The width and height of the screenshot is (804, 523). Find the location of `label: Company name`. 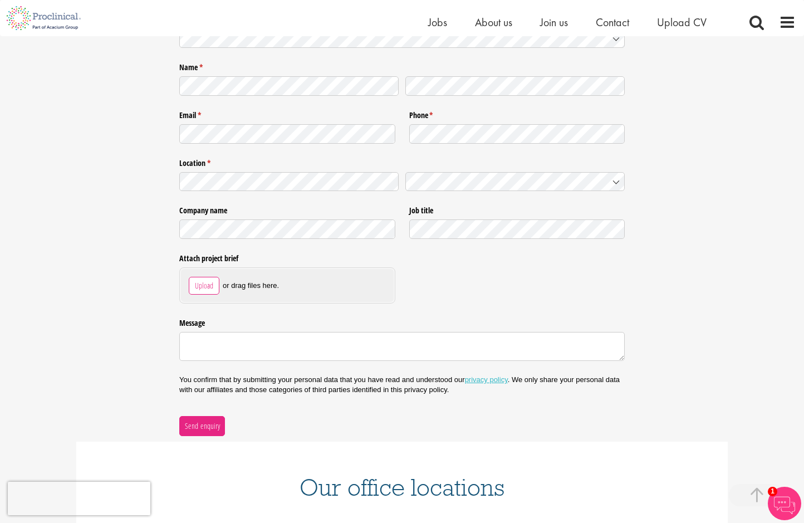

label: Company name is located at coordinates (287, 209).